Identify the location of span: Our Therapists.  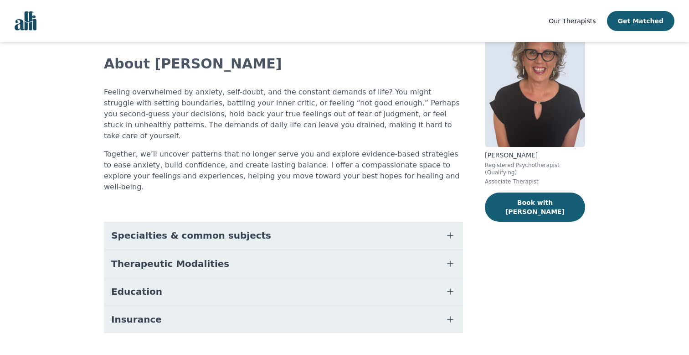
(572, 21).